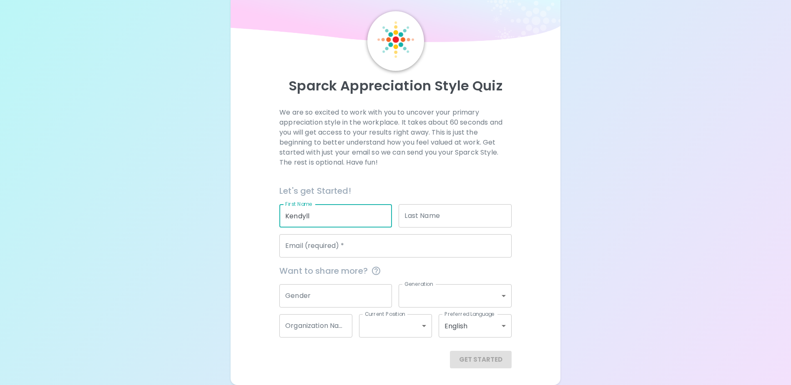 This screenshot has width=791, height=385. Describe the element at coordinates (385, 314) in the screenshot. I see `label: Current Position` at that location.